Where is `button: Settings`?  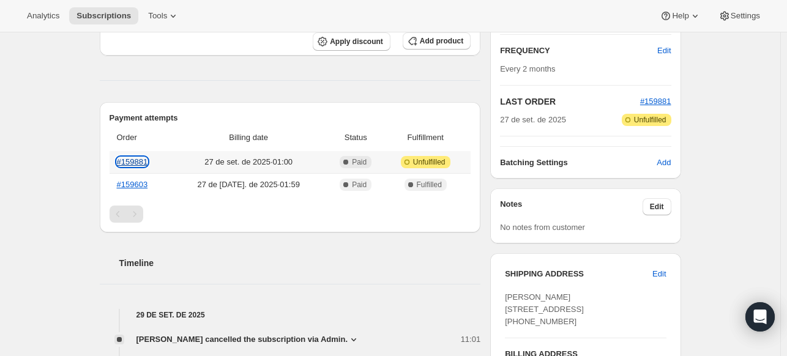
button: Settings is located at coordinates (740, 16).